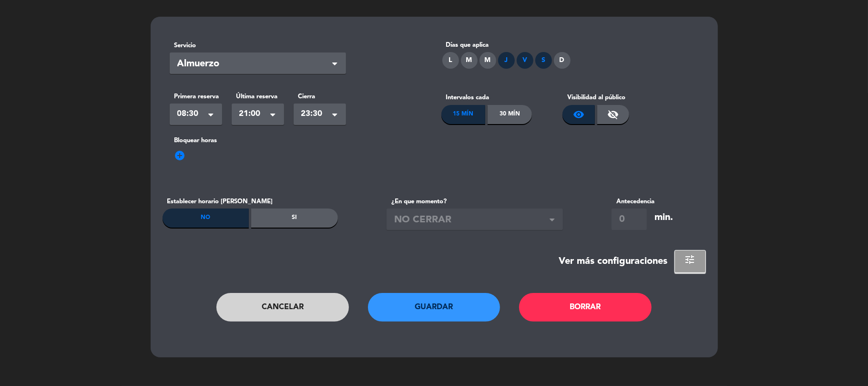 The width and height of the screenshot is (868, 386). I want to click on span: 23:30, so click(316, 114).